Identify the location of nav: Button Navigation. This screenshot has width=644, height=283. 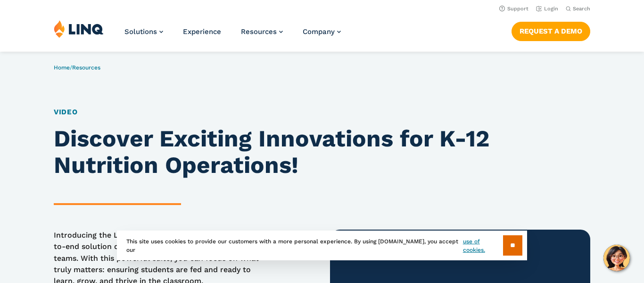
(551, 30).